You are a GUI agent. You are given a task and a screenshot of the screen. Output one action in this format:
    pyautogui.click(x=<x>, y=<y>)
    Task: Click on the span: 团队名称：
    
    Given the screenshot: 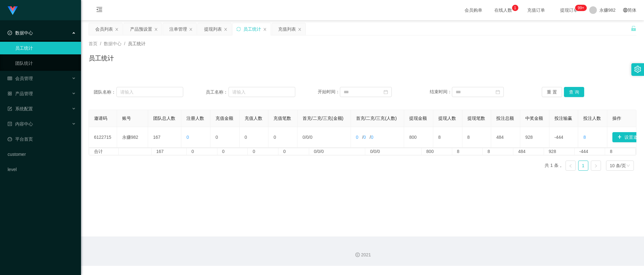 What is the action you would take?
    pyautogui.click(x=105, y=92)
    